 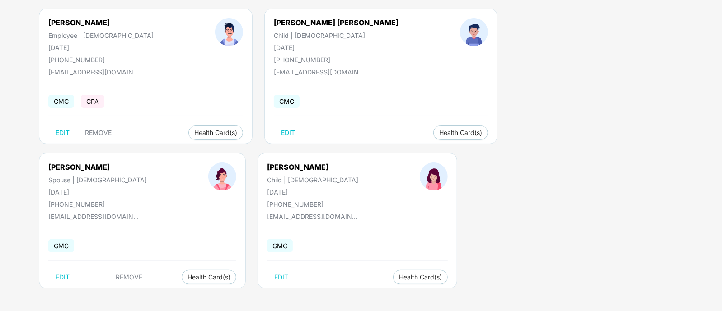 I want to click on span: GPA, so click(x=93, y=101).